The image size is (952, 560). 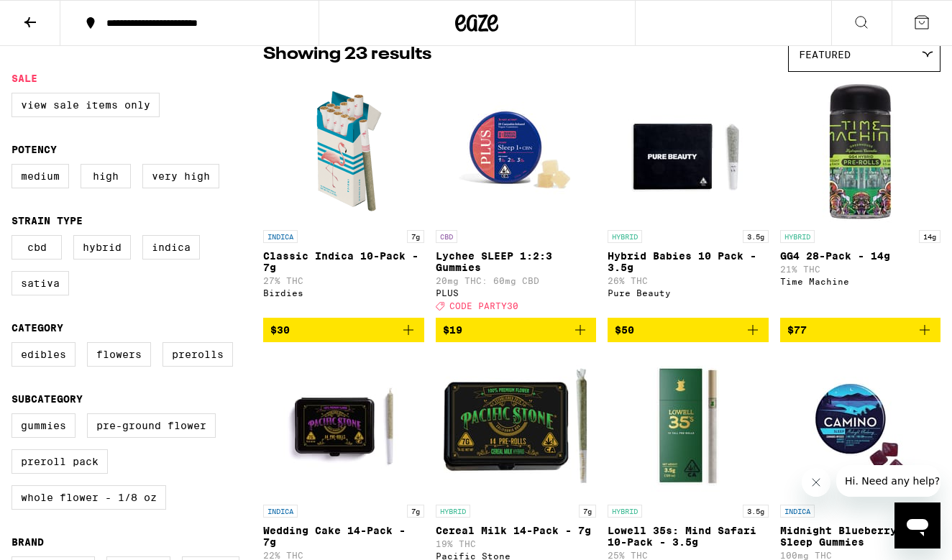 I want to click on label: CBD, so click(x=37, y=248).